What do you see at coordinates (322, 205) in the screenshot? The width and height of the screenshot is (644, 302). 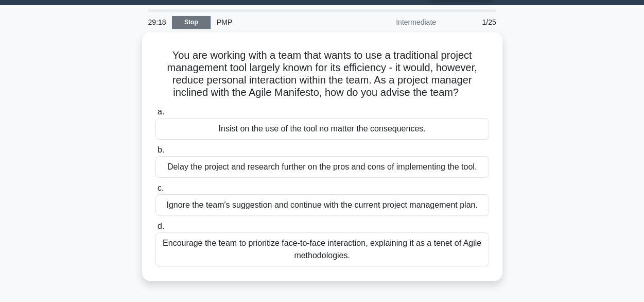 I see `div: Ignore the team's suggestion and continue with the current project management plan.` at bounding box center [322, 205].